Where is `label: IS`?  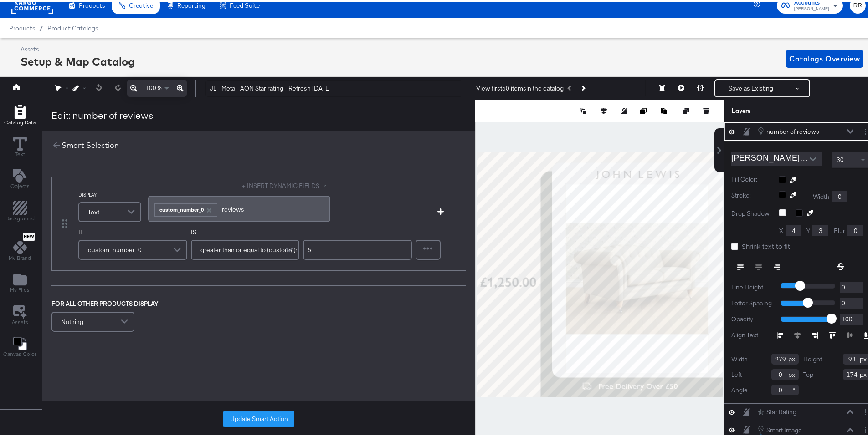
label: IS is located at coordinates (245, 230).